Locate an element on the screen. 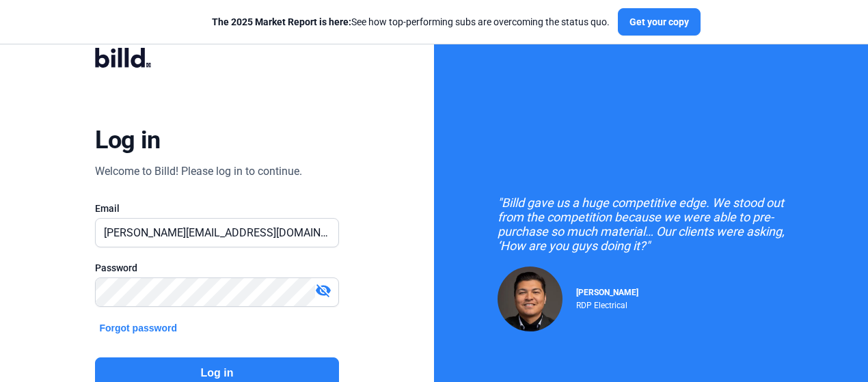 The height and width of the screenshot is (382, 868). div: Welcome to Billd! Please log in to continue. is located at coordinates (198, 171).